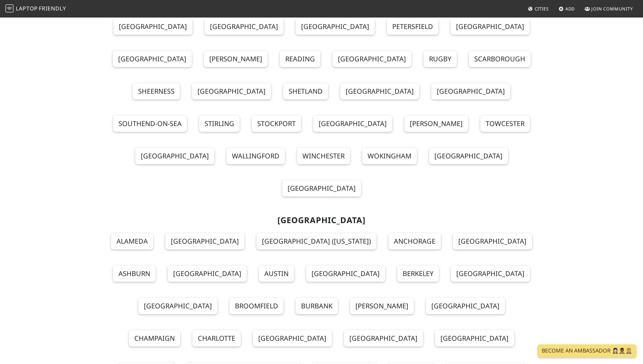  I want to click on a: Champaign, so click(154, 338).